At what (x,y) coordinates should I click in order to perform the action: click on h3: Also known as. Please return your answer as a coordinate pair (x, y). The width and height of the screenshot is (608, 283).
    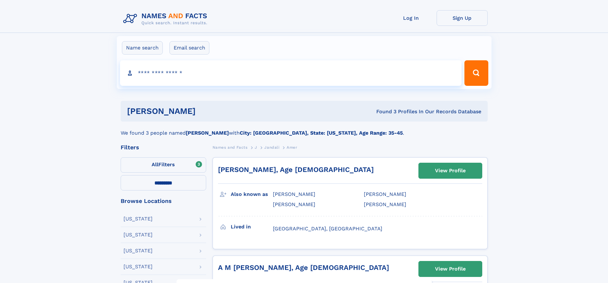
    Looking at the image, I should click on (252, 194).